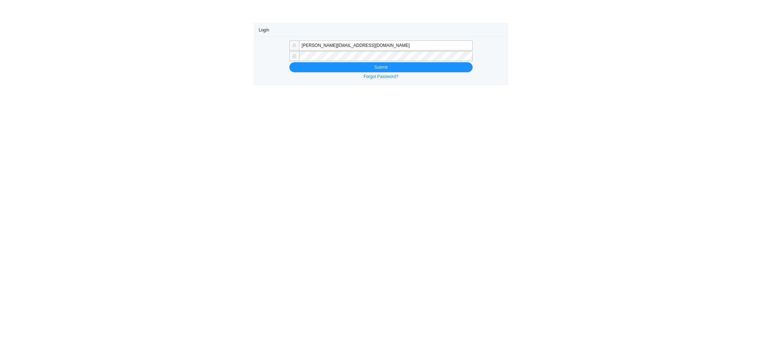 This screenshot has height=362, width=762. I want to click on button: Submit, so click(381, 67).